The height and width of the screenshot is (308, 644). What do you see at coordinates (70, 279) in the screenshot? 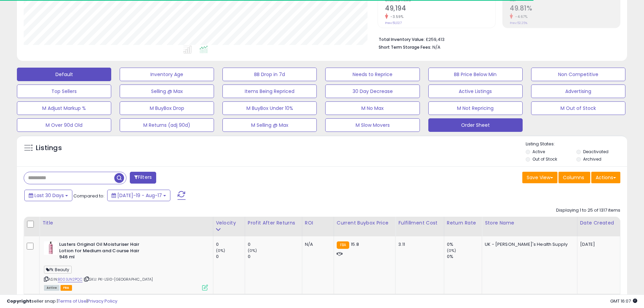
I see `a: B003JN2PQC` at bounding box center [70, 279].